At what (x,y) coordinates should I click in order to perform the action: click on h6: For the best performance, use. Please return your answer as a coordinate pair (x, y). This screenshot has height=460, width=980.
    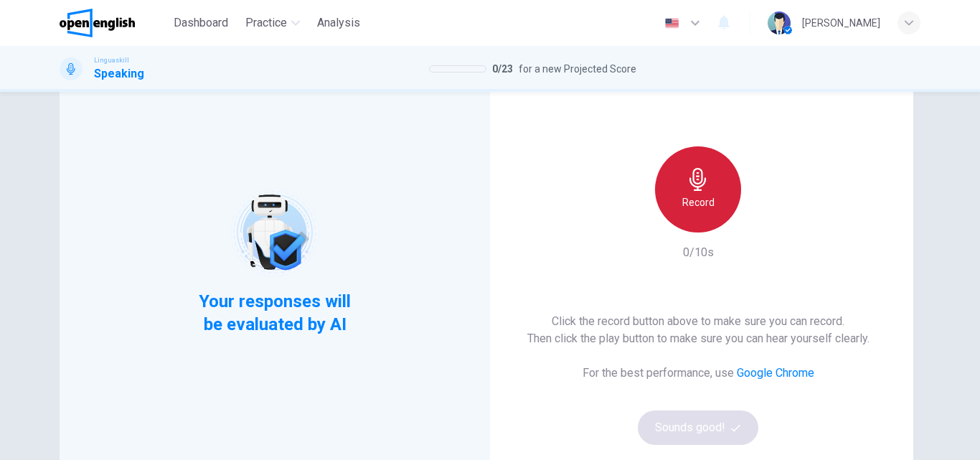
    Looking at the image, I should click on (698, 373).